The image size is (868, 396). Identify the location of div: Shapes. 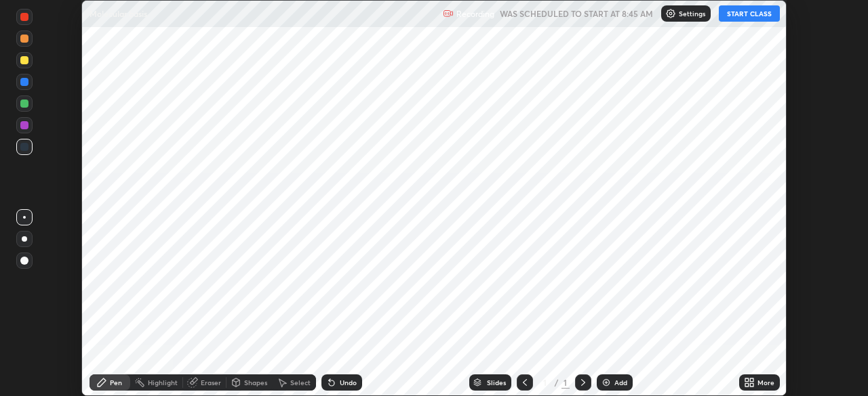
(256, 383).